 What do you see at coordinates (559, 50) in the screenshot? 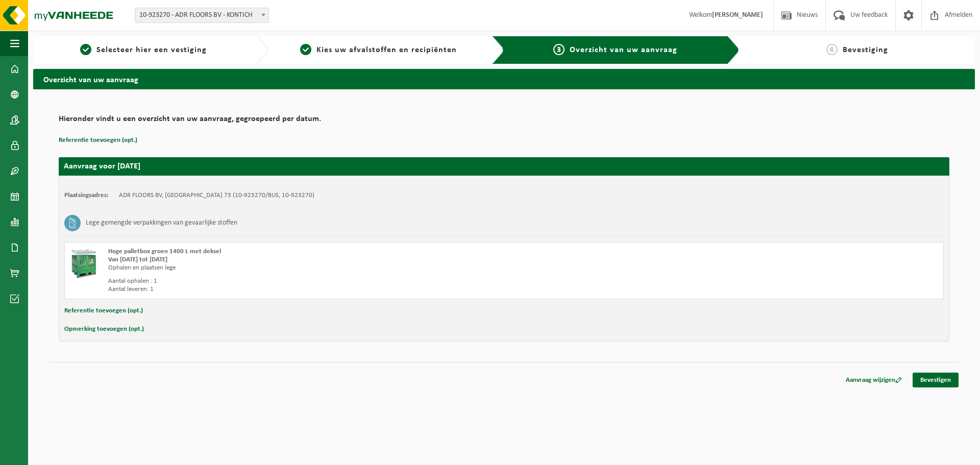
I see `span: 3` at bounding box center [559, 50].